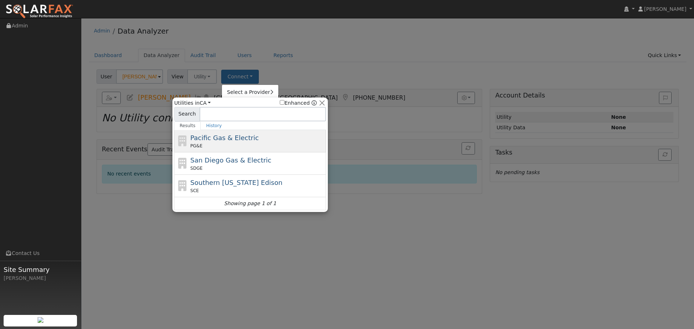 Image resolution: width=694 pixels, height=329 pixels. Describe the element at coordinates (314, 103) in the screenshot. I see `a: Enhanced Providers` at that location.